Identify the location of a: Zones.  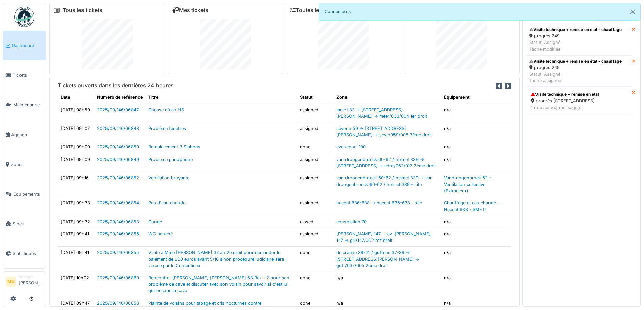
(24, 165).